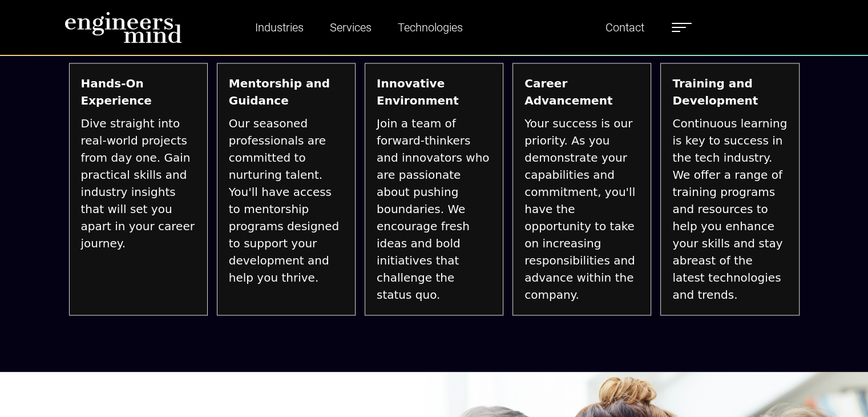  What do you see at coordinates (138, 183) in the screenshot?
I see `span: Dive straight into real-world projects from day one. Gain practical skills and industry insights ...` at bounding box center [138, 183].